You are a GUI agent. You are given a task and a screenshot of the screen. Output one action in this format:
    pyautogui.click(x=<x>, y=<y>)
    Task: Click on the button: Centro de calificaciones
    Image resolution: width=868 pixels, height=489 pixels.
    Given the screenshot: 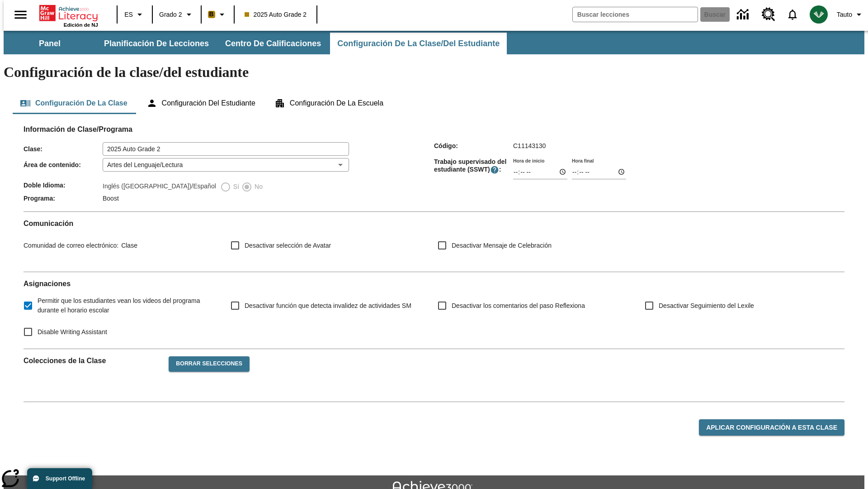 What is the action you would take?
    pyautogui.click(x=273, y=44)
    